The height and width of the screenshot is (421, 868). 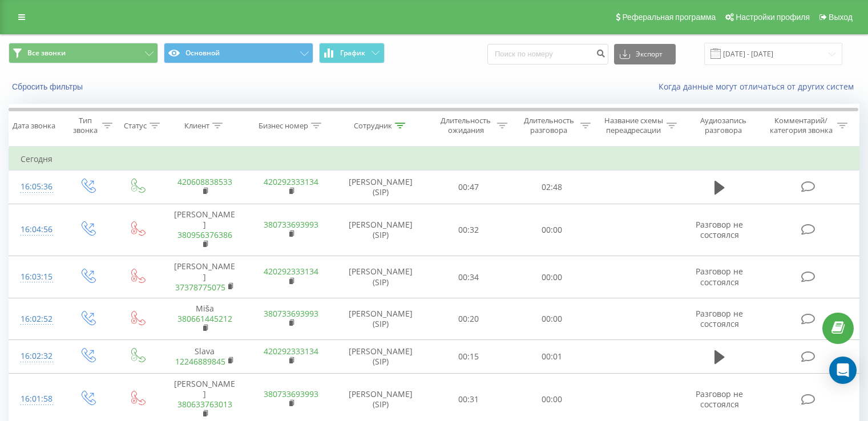 I want to click on span: Выход, so click(x=841, y=17).